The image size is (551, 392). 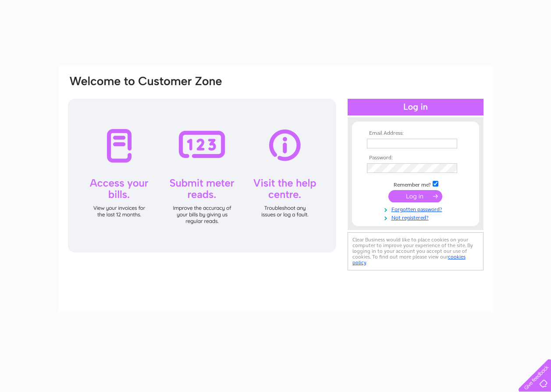 I want to click on th: Password:, so click(x=416, y=158).